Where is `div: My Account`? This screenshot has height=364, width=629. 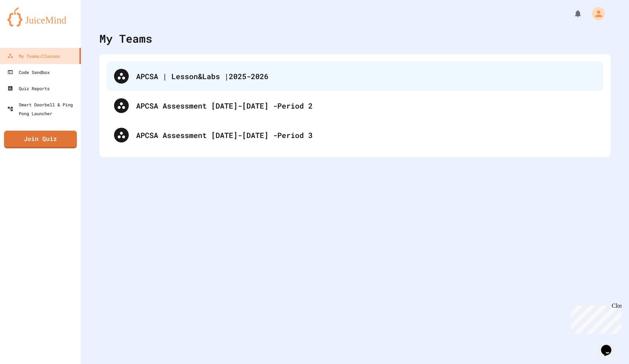 div: My Account is located at coordinates (596, 14).